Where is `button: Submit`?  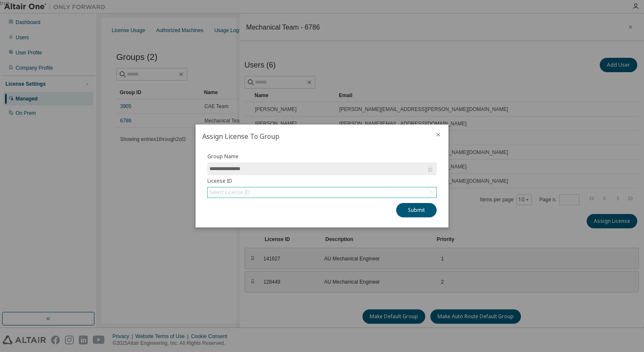 button: Submit is located at coordinates (417, 210).